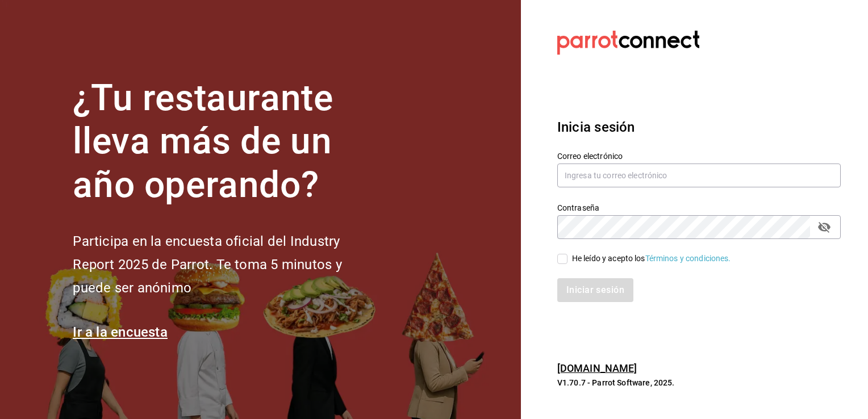 This screenshot has height=419, width=868. Describe the element at coordinates (699, 127) in the screenshot. I see `h3: Inicia sesión` at that location.